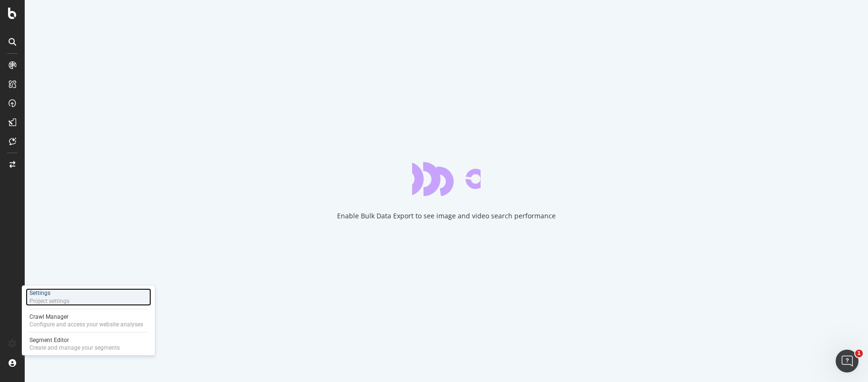  I want to click on div: Create and manage your segments, so click(74, 348).